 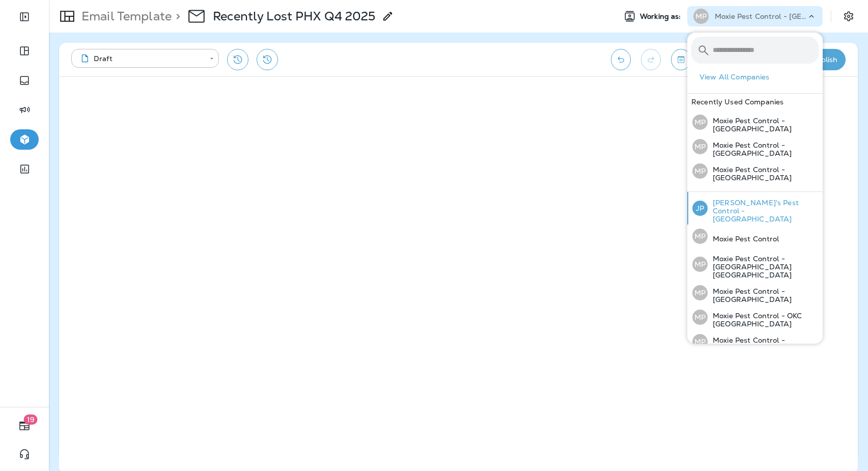 I want to click on button: Undo, so click(x=621, y=60).